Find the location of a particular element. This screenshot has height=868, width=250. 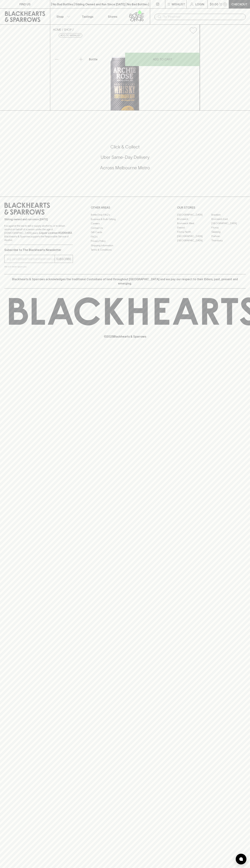

a: Prahran is located at coordinates (228, 236).